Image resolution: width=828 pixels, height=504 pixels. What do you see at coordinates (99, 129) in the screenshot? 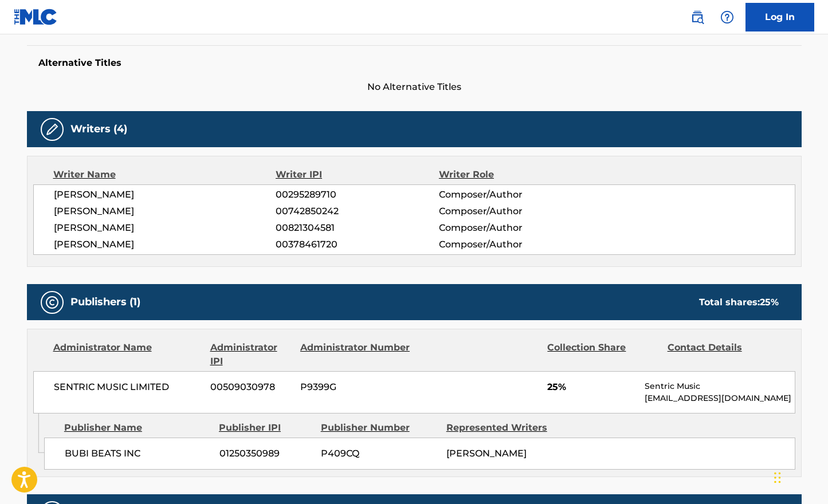
I see `h5: Writers (4)` at bounding box center [99, 129].